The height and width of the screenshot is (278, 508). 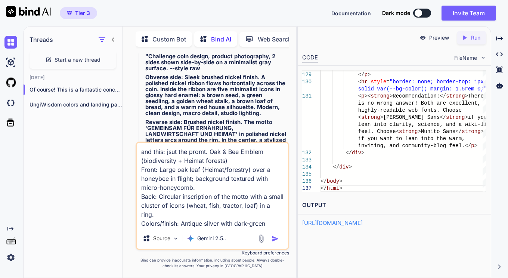 What do you see at coordinates (175, 238) in the screenshot?
I see `img: Pick Models` at bounding box center [175, 238].